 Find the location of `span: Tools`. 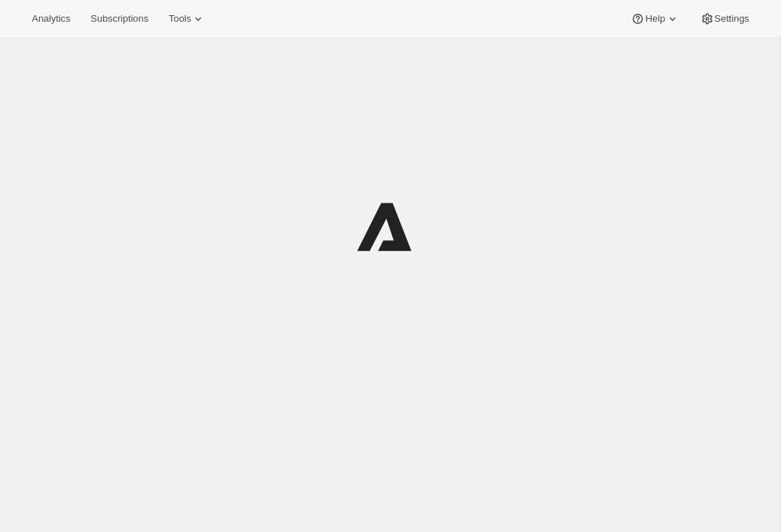

span: Tools is located at coordinates (180, 19).